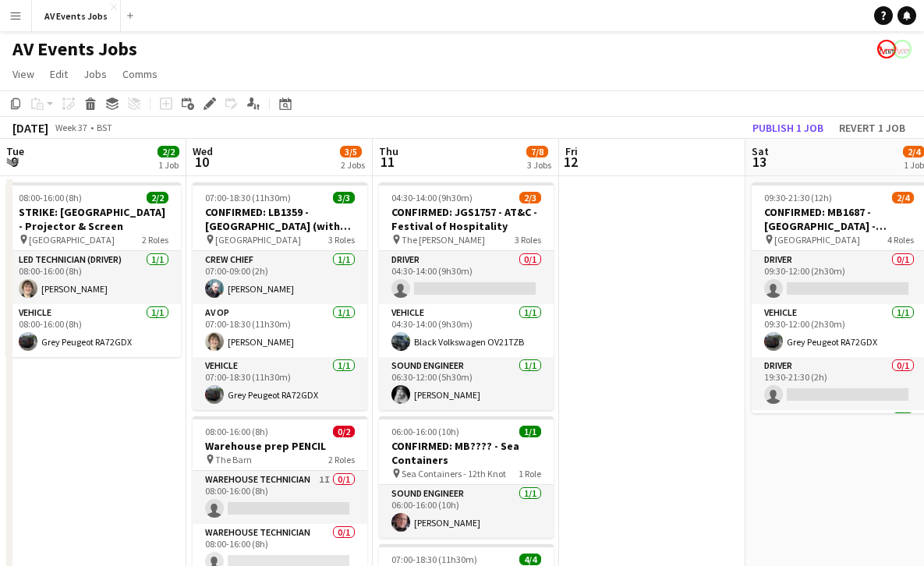 The width and height of the screenshot is (924, 566). I want to click on h3: Warehouse prep PENCIL, so click(280, 446).